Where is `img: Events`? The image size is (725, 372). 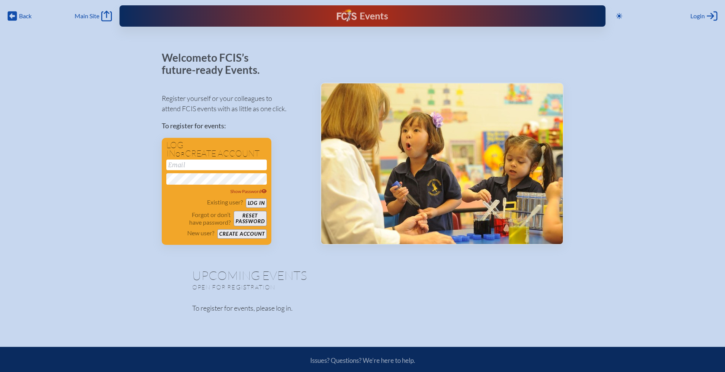 img: Events is located at coordinates (442, 164).